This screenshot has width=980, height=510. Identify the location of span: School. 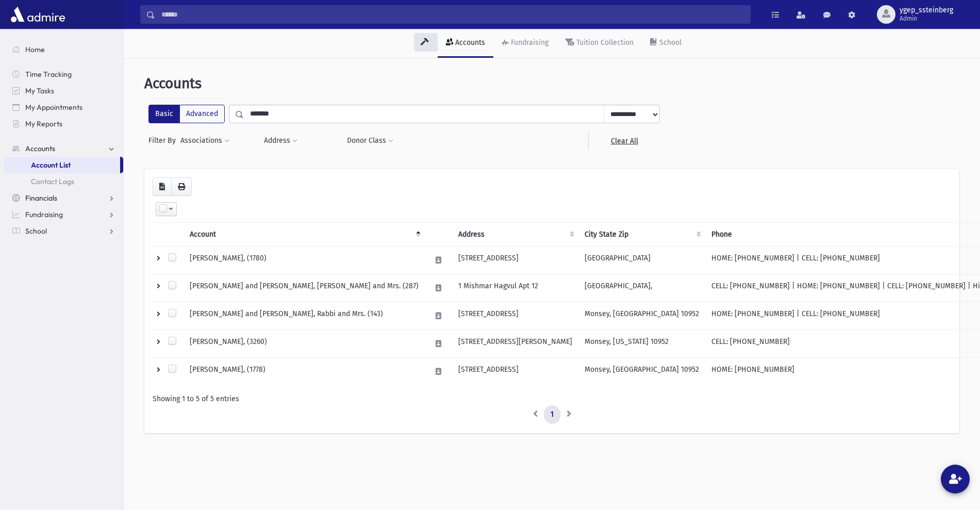
(36, 231).